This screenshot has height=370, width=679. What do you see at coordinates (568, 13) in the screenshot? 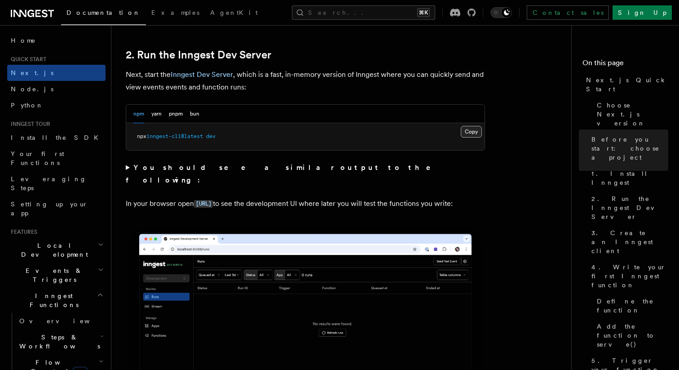
I see `a: Contact sales` at bounding box center [568, 13].